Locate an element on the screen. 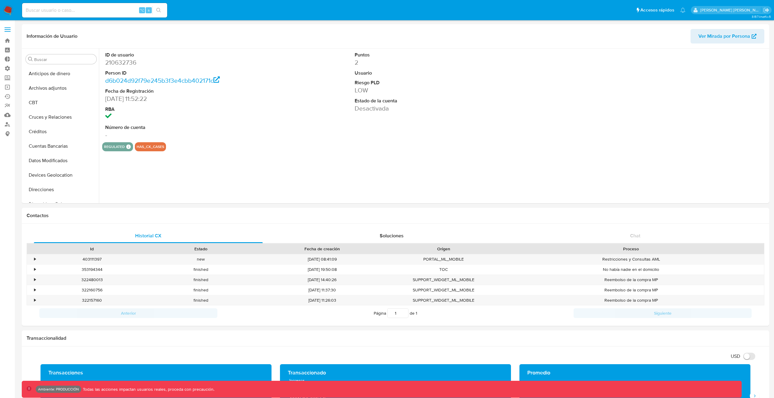 The height and width of the screenshot is (398, 774). div: Id is located at coordinates (92, 249).